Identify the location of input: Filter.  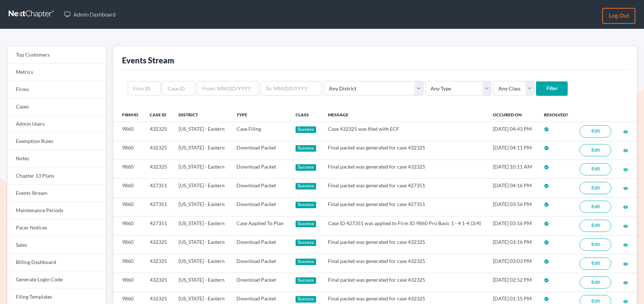
(552, 89).